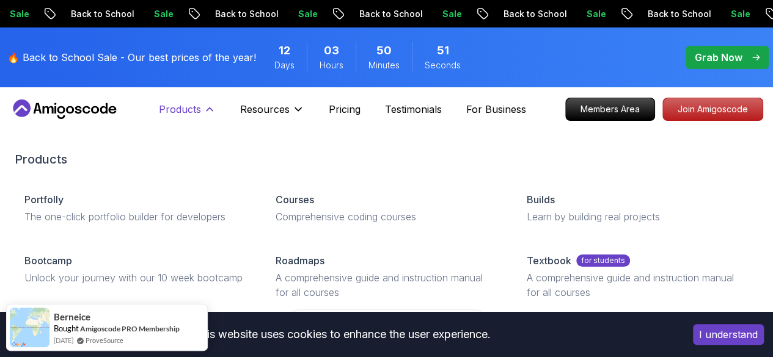 The height and width of the screenshot is (357, 773). Describe the element at coordinates (610, 109) in the screenshot. I see `a: Members Area` at that location.